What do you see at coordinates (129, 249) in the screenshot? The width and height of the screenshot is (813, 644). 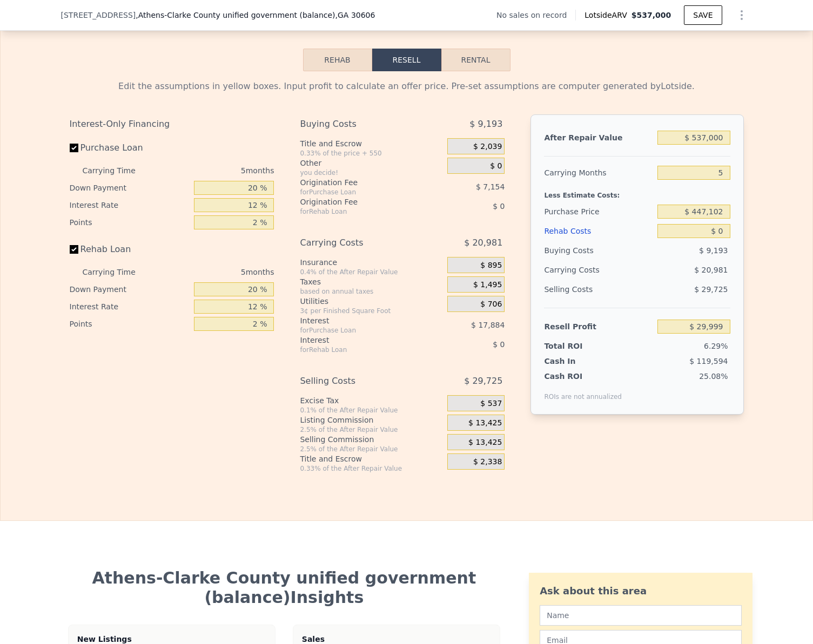 I see `label: Rehab Loan` at bounding box center [129, 249].